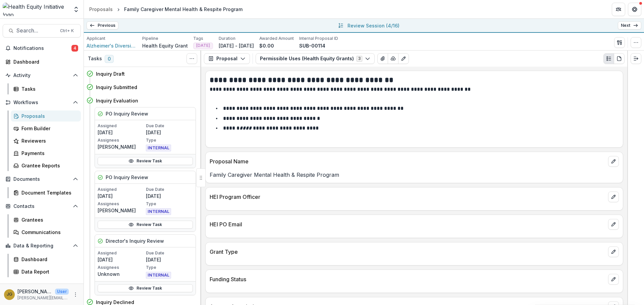  Describe the element at coordinates (276, 39) in the screenshot. I see `p: Awarded Amount` at that location.